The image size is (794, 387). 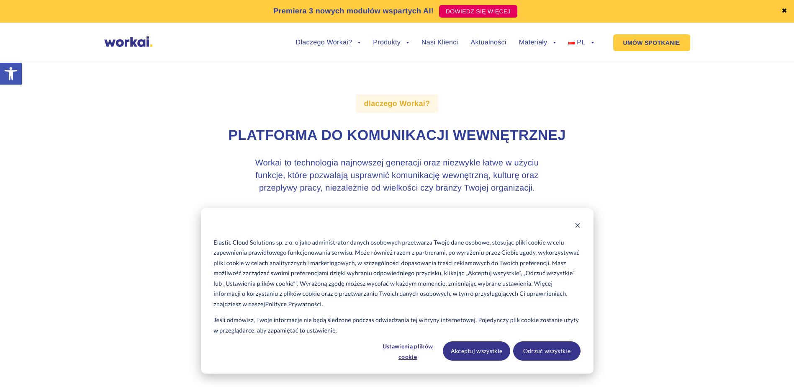 What do you see at coordinates (397, 273) in the screenshot?
I see `p: Elastic Cloud Solutions sp. z o. o jako administrator danych osobowych przetwarza Twoje dane osob...` at bounding box center [397, 273].